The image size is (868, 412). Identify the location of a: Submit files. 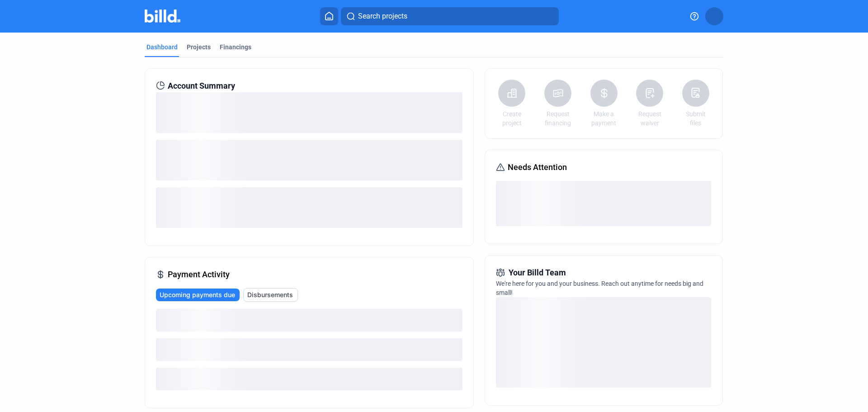
(696, 119).